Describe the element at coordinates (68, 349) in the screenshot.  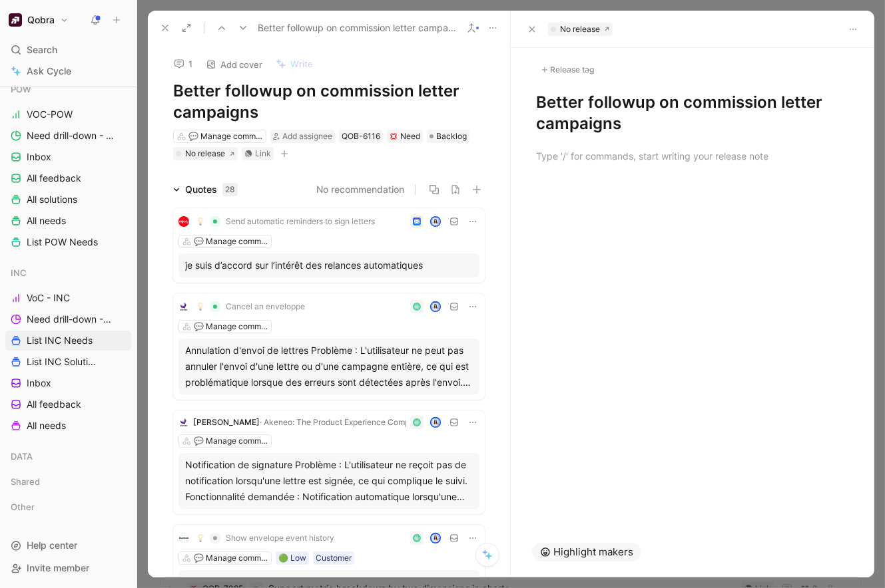
I see `div: INCVoC - INCNeed drill-down - INCList INC NeedsList INC SolutionsInboxAll feedbackAll needs` at that location.